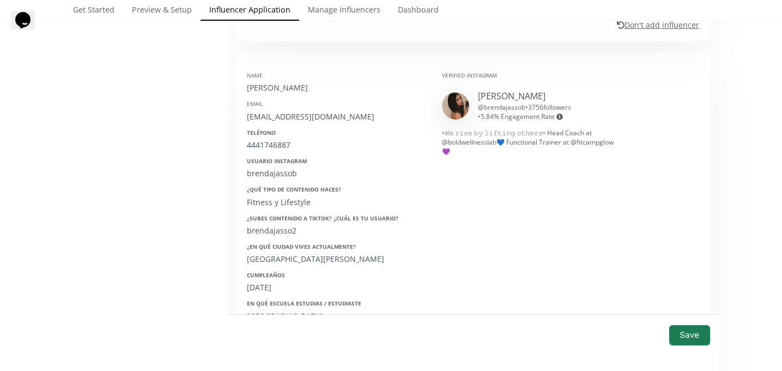  What do you see at coordinates (336, 145) in the screenshot?
I see `div: 4441746887` at bounding box center [336, 145].